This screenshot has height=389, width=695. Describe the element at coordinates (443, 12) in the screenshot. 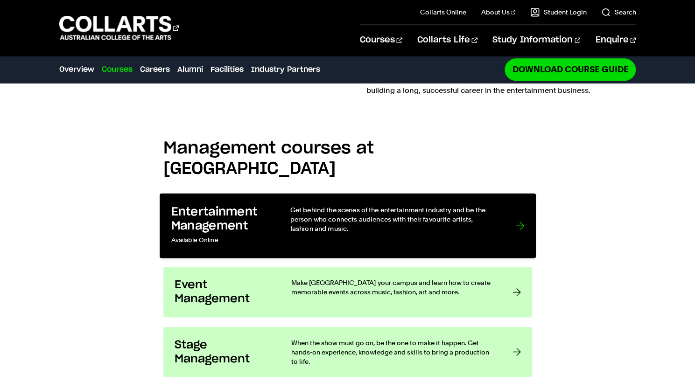

I see `a: Collarts Online` at that location.